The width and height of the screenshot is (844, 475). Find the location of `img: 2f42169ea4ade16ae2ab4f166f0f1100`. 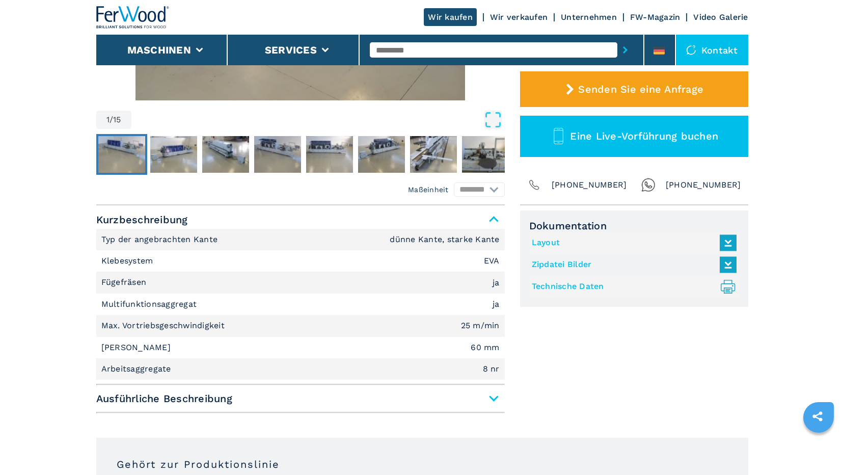

img: 2f42169ea4ade16ae2ab4f166f0f1100 is located at coordinates (278, 154).